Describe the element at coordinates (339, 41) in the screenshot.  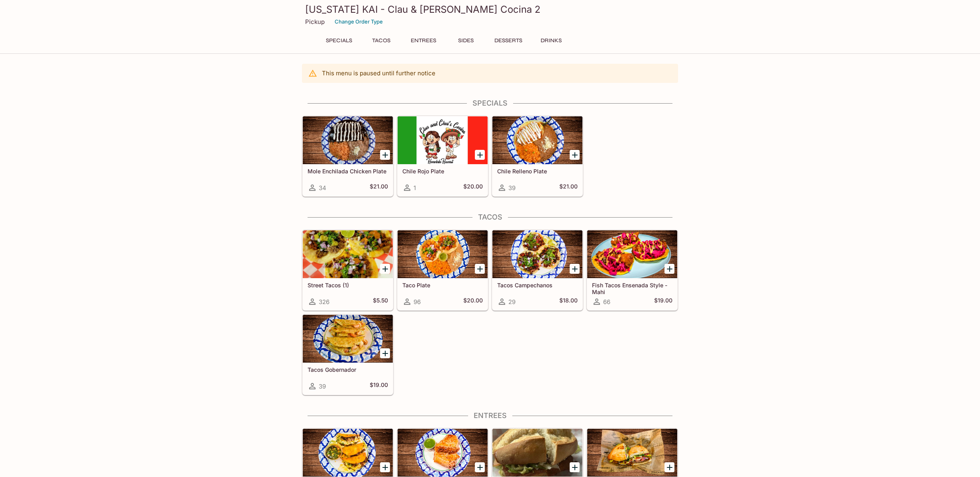
I see `button: Specials` at that location.